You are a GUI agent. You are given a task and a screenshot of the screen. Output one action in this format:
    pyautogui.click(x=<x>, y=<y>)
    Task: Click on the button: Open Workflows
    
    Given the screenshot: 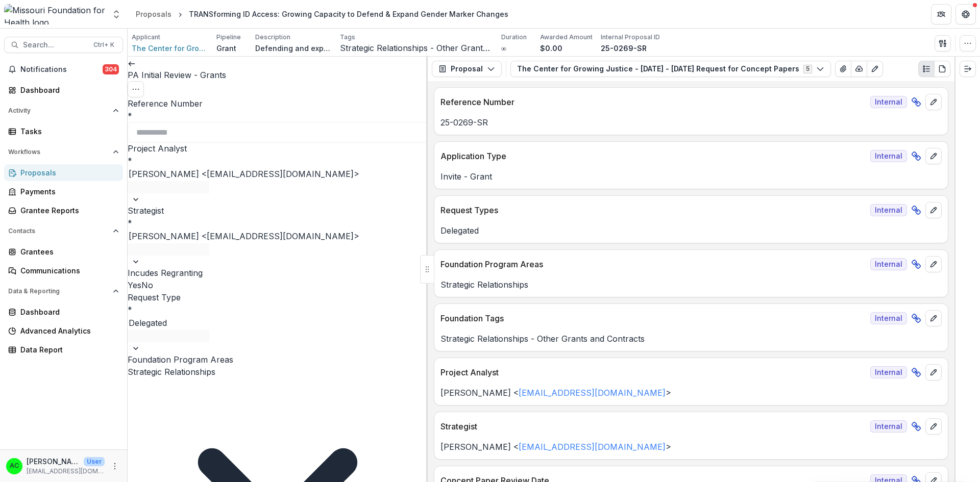 What is the action you would take?
    pyautogui.click(x=63, y=152)
    